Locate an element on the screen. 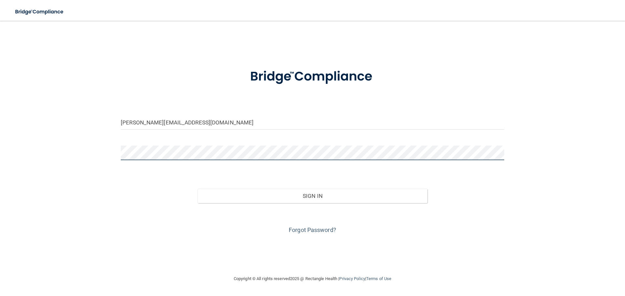 The width and height of the screenshot is (625, 296). div: Copyright © All rights reserved 2025 @ Rectangle Health | | is located at coordinates (312, 279).